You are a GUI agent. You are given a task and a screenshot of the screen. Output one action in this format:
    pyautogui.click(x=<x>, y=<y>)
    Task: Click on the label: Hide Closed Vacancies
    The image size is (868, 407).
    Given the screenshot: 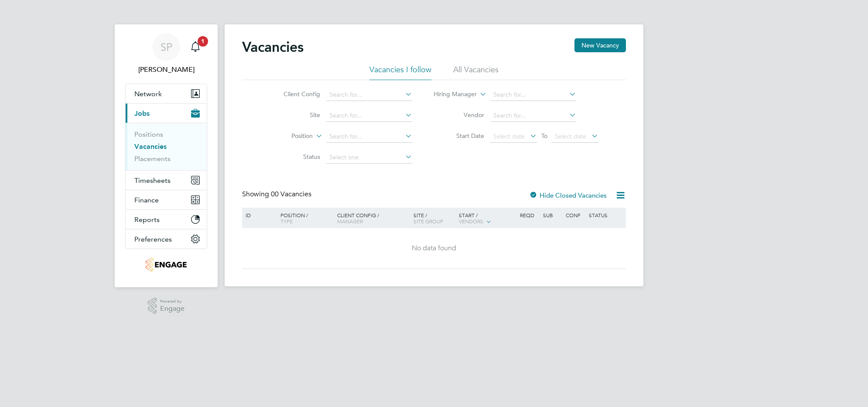 What is the action you would take?
    pyautogui.click(x=568, y=195)
    